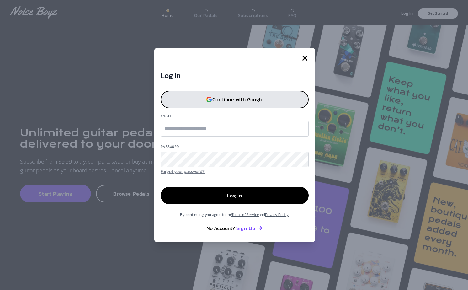 The image size is (468, 290). Describe the element at coordinates (182, 171) in the screenshot. I see `button: Forgot your password?` at that location.